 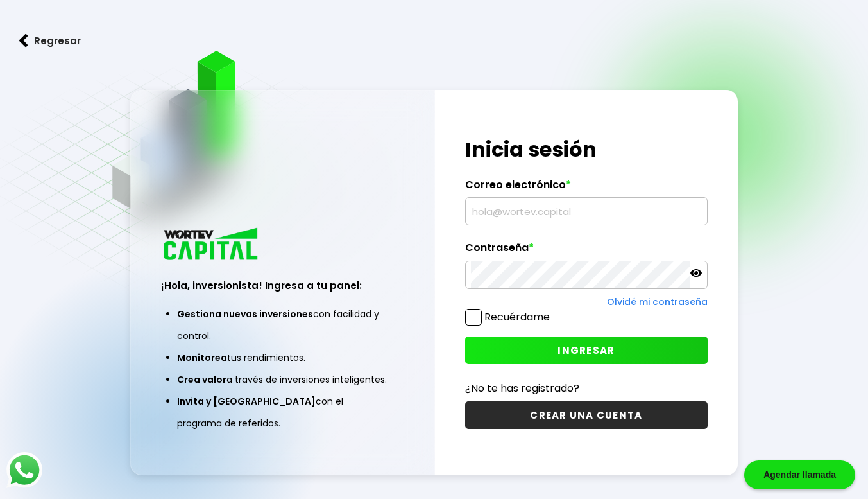 I want to click on p: ¿No te has registrado?, so click(x=586, y=388).